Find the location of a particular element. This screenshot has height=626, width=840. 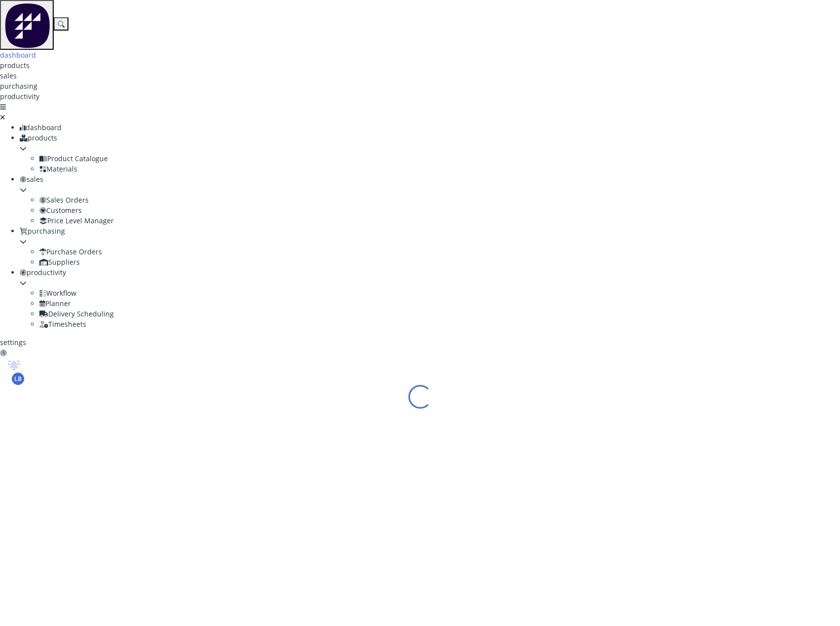

div: Price Level Manager is located at coordinates (440, 220).